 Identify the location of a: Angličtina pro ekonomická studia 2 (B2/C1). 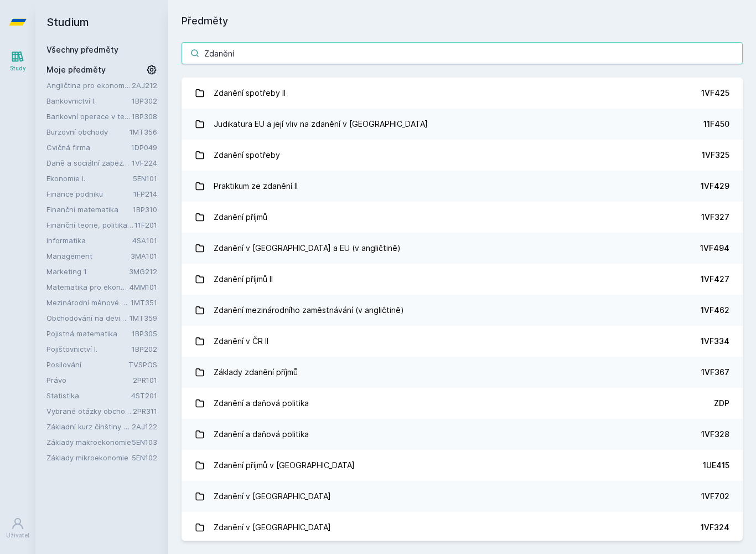
(89, 85).